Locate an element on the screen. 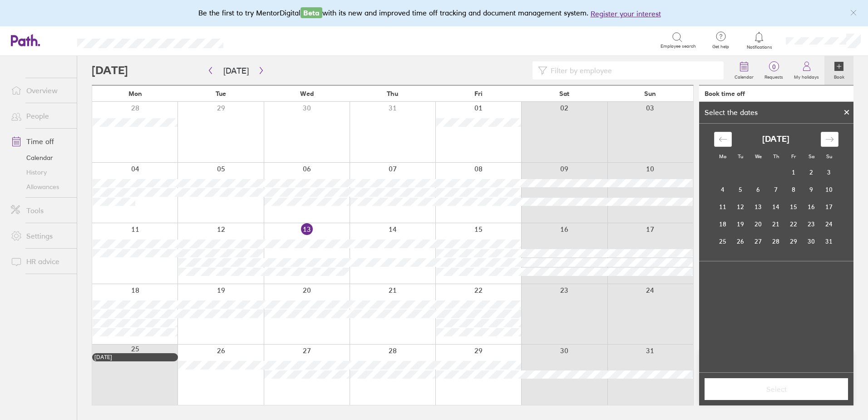 The image size is (868, 420). a: People is located at coordinates (40, 116).